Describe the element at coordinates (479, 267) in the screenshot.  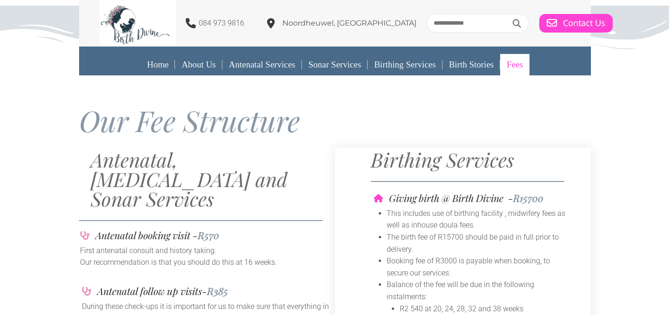
I see `li: Booking fee of R3000 is payable when booking, to secure our services.` at that location.